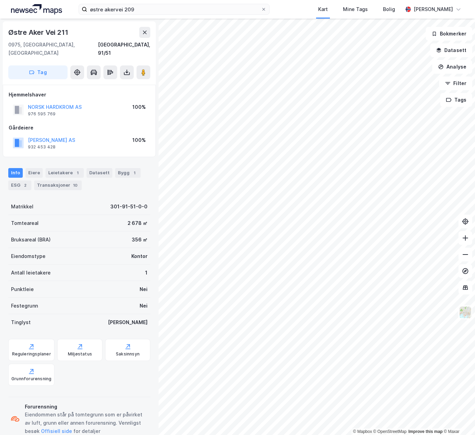 Image resolution: width=475 pixels, height=435 pixels. What do you see at coordinates (22, 207) in the screenshot?
I see `div: Matrikkel` at bounding box center [22, 207].